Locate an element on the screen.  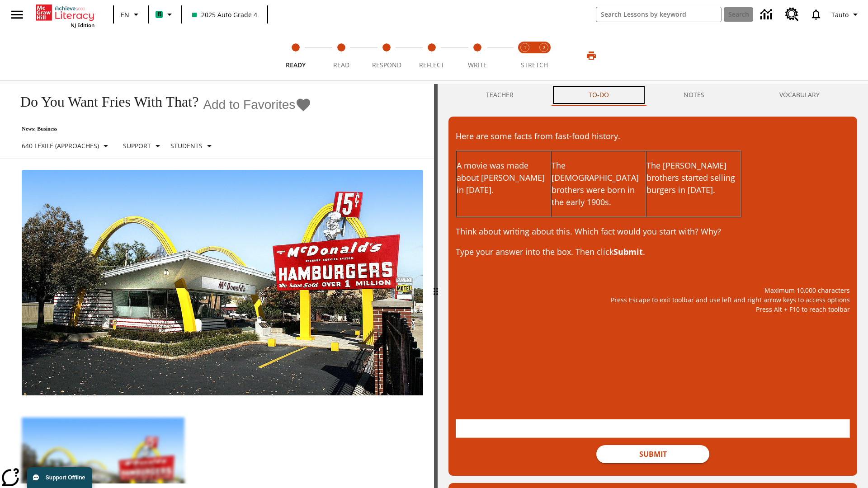
p: Think about writing about this. Which fact would you start with? Why? is located at coordinates (653, 231).